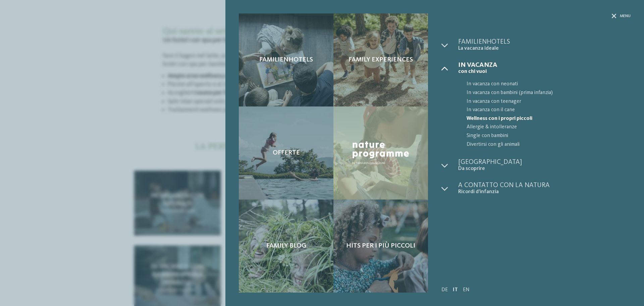  I want to click on a: Hotel con spa per bambini: è tempo di coccole! Nature Programme, so click(381, 153).